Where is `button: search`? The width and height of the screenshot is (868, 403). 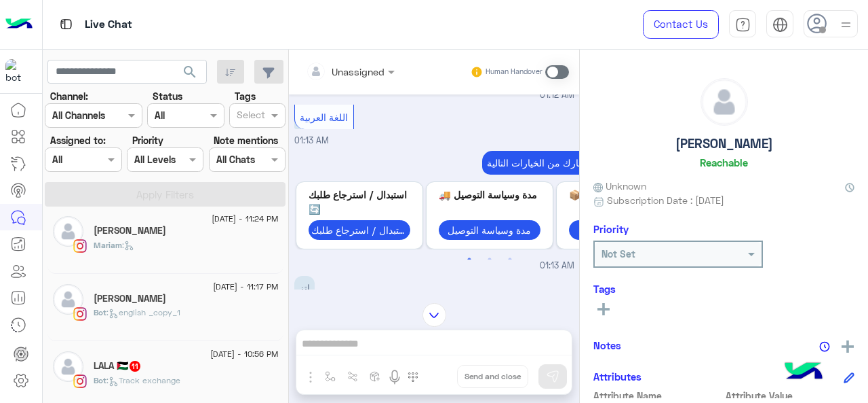
button: search is located at coordinates (190, 74).